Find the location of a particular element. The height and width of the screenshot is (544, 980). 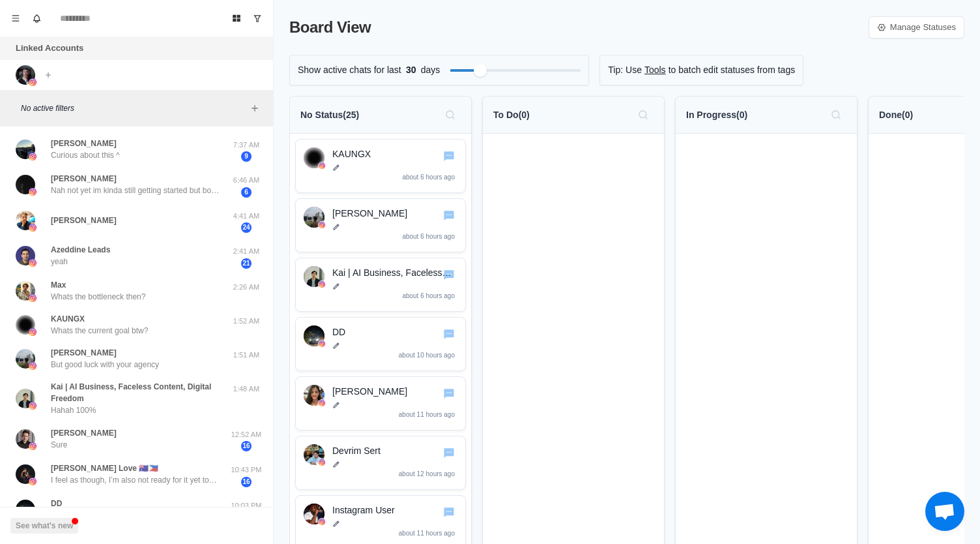

p: Devrim Sert is located at coordinates (395, 451).